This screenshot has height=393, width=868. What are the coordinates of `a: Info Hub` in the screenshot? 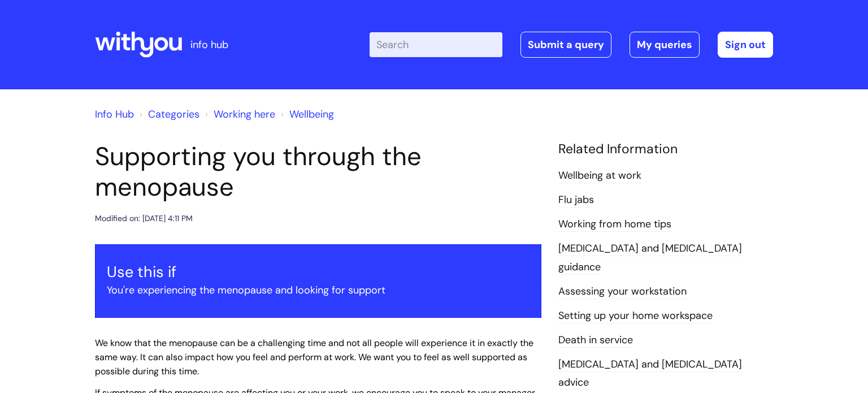 It's located at (114, 114).